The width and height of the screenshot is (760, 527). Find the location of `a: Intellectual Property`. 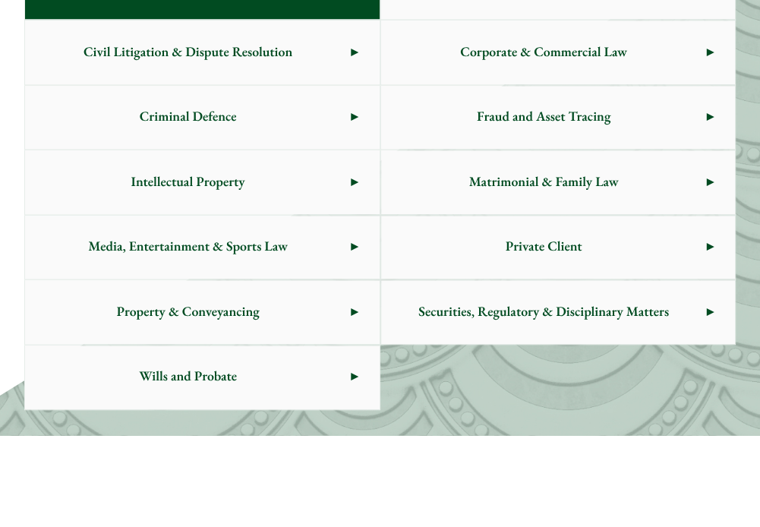

a: Intellectual Property is located at coordinates (202, 182).